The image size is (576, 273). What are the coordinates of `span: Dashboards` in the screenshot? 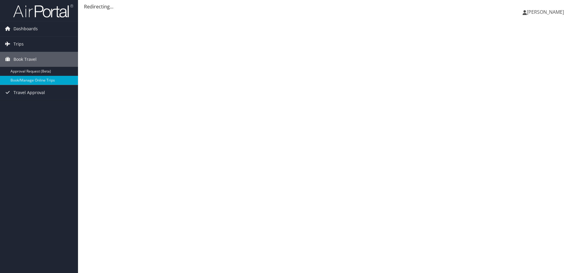 It's located at (26, 29).